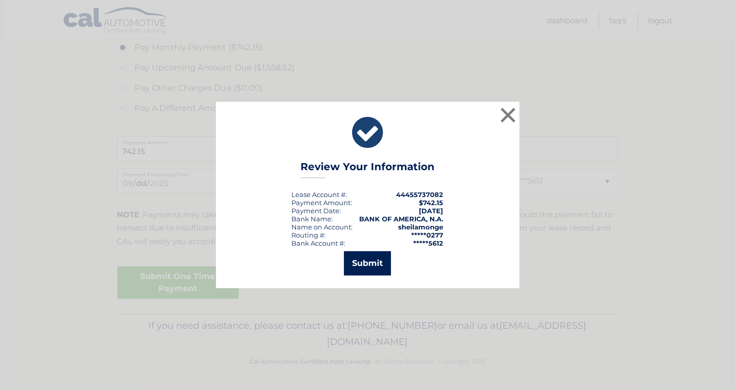 This screenshot has height=390, width=735. What do you see at coordinates (421, 227) in the screenshot?
I see `strong: sheilamonge` at bounding box center [421, 227].